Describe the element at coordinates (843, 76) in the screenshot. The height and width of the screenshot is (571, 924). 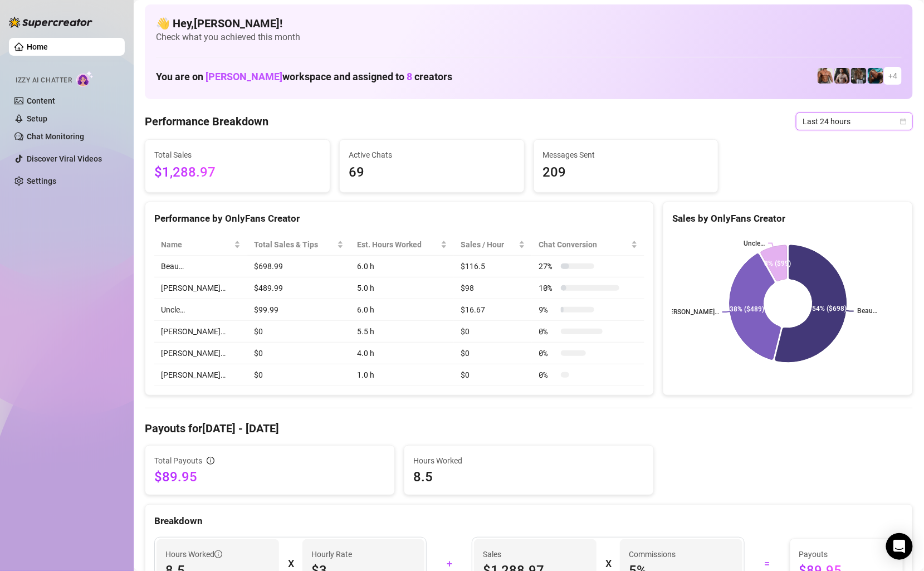
I see `img: Marcus` at that location.